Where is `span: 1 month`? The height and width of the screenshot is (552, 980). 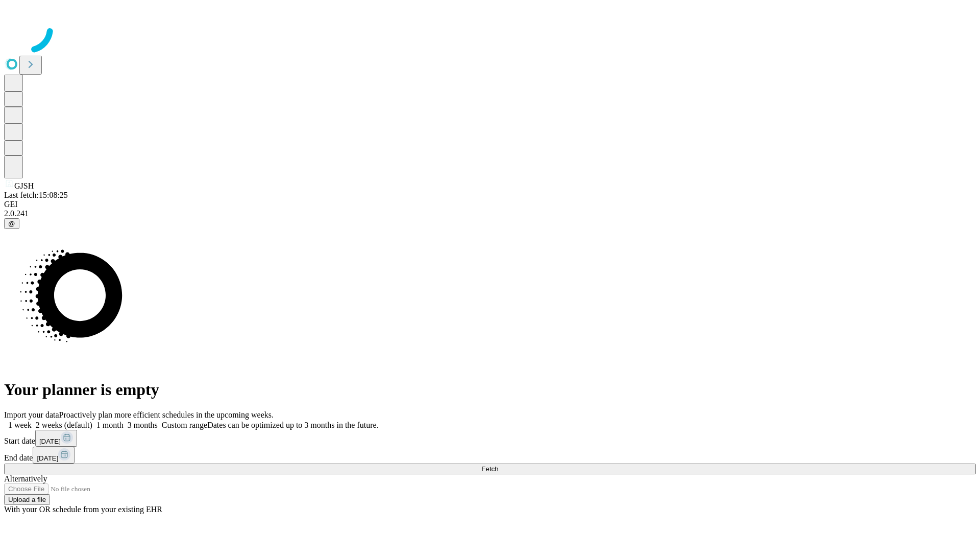 span: 1 month is located at coordinates (110, 425).